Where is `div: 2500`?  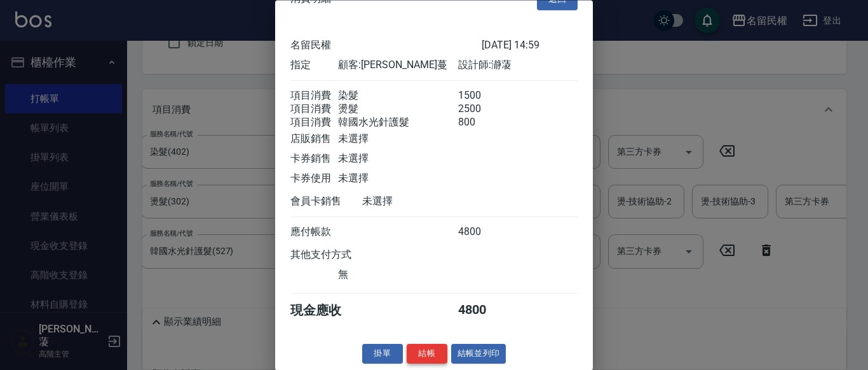 div: 2500 is located at coordinates (482, 109).